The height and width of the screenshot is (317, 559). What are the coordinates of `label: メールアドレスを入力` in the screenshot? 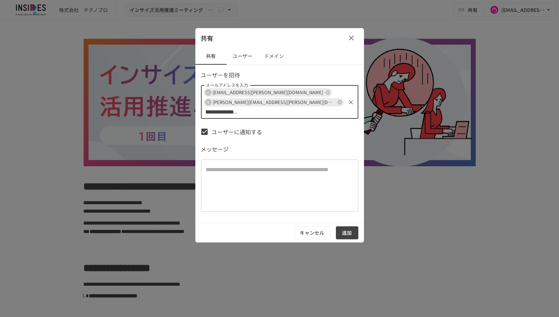 It's located at (227, 85).